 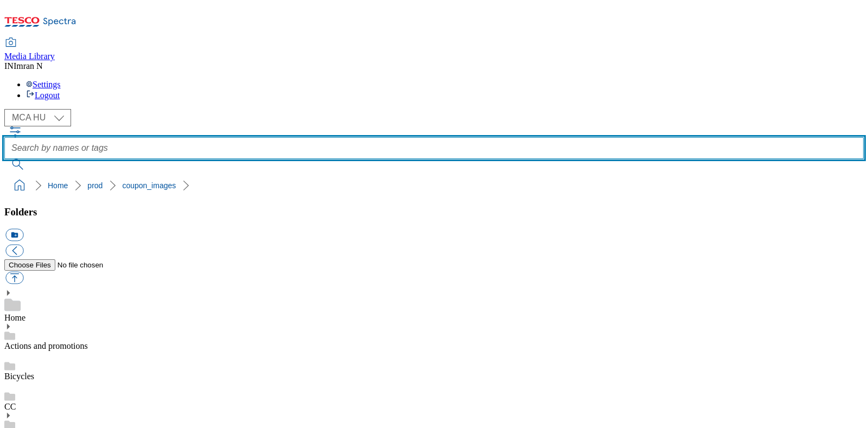 What do you see at coordinates (19, 185) in the screenshot?
I see `a: home` at bounding box center [19, 185].